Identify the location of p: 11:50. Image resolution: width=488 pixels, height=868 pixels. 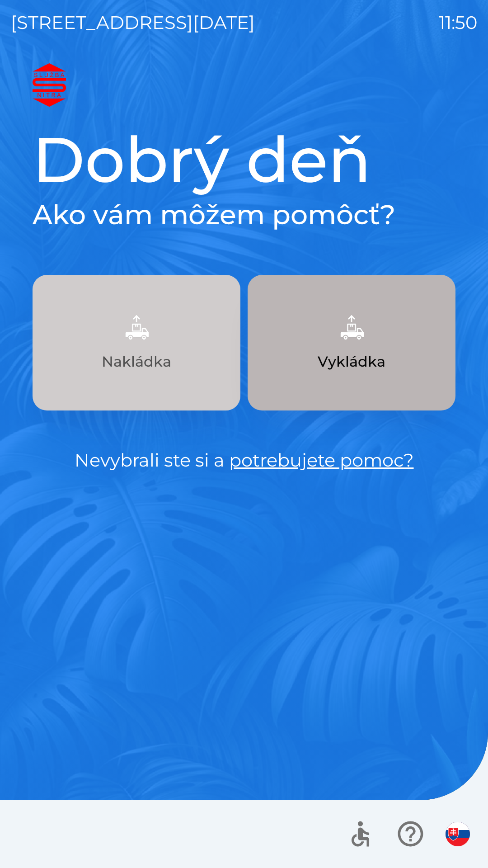
(458, 23).